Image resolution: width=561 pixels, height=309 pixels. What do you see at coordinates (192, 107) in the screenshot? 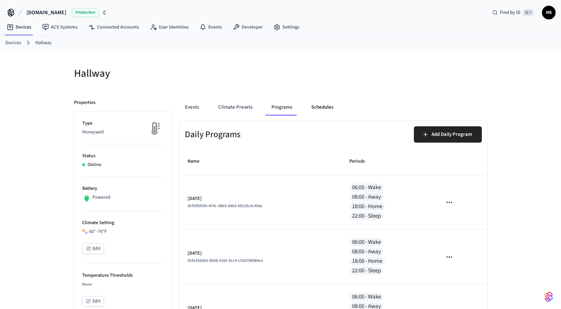
I see `button: Events` at bounding box center [192, 107].